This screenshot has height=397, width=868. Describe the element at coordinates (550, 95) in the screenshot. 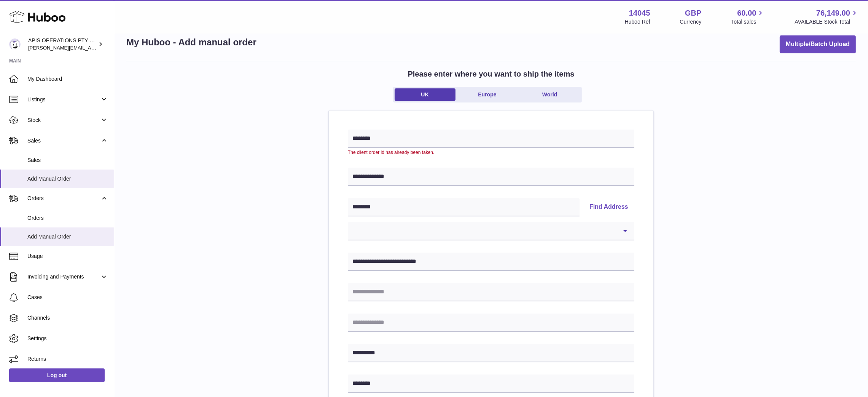

I see `a: World` at that location.